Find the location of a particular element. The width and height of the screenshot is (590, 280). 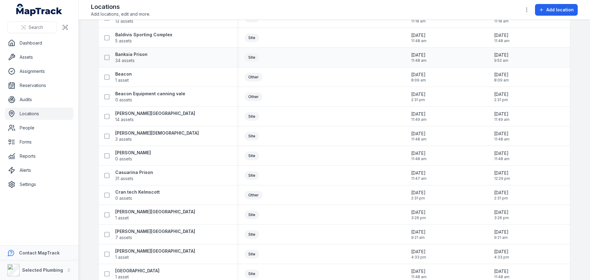

a: Dashboard is located at coordinates (39, 43).